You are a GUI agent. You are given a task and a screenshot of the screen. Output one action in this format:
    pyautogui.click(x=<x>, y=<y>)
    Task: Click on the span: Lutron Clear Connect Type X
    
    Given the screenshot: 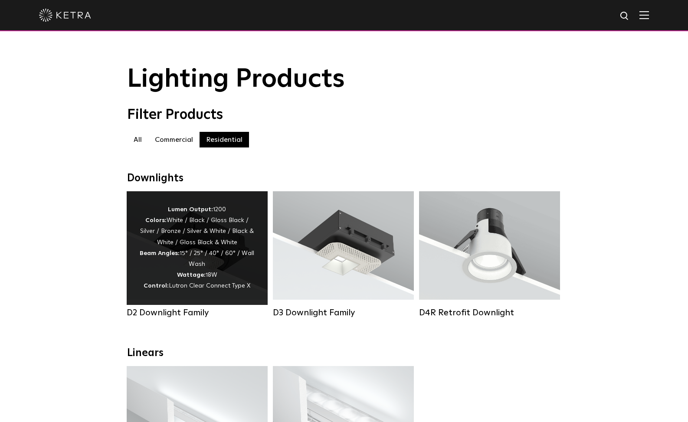 What is the action you would take?
    pyautogui.click(x=209, y=286)
    